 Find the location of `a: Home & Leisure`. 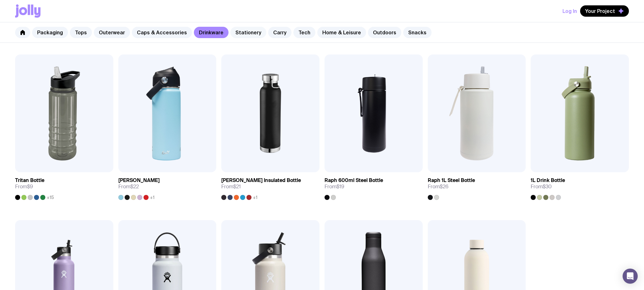

a: Home & Leisure is located at coordinates (341, 32).